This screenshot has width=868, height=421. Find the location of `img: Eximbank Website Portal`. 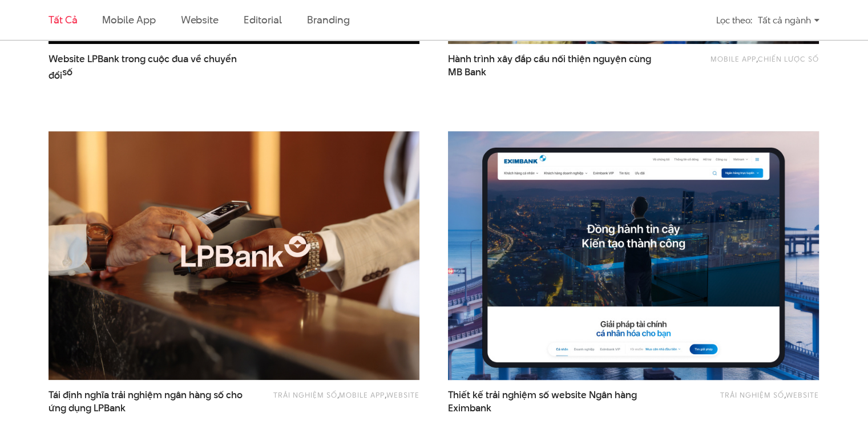

img: Eximbank Website Portal is located at coordinates (633, 255).